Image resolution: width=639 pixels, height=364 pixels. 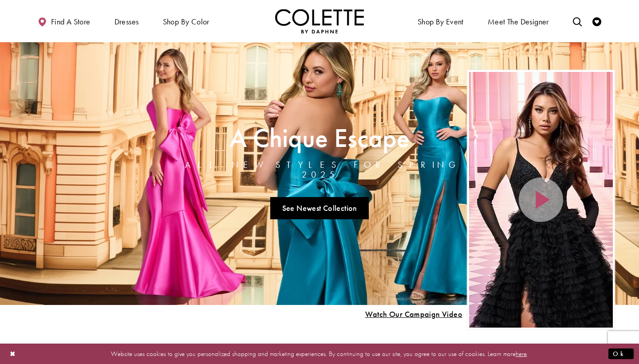 I want to click on span: Play Slide #15 Video, so click(x=414, y=314).